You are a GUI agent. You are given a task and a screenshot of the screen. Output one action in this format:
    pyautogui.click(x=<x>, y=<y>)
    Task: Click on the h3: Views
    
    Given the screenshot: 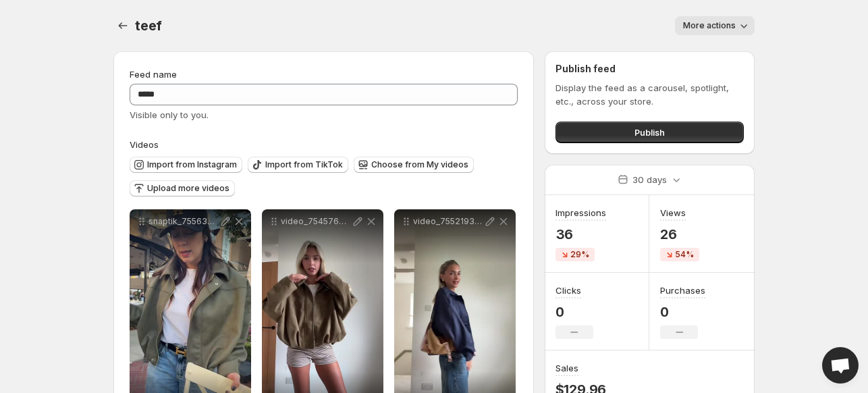 What is the action you would take?
    pyautogui.click(x=673, y=213)
    